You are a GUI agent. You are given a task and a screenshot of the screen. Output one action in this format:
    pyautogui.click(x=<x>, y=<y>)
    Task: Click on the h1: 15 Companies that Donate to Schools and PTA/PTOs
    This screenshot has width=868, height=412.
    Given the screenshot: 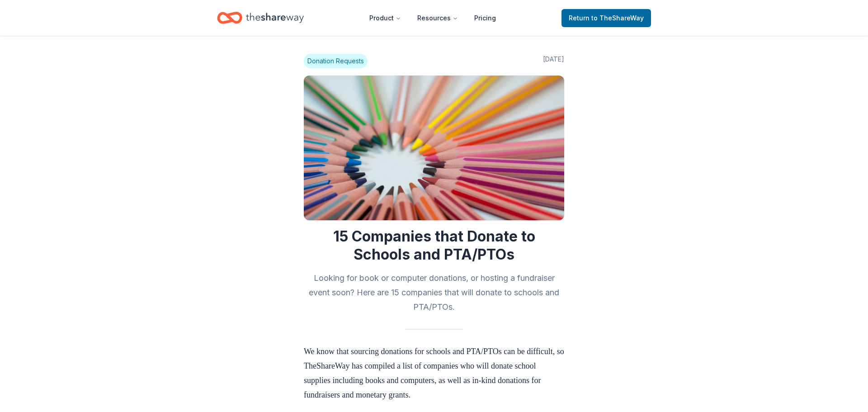 What is the action you would take?
    pyautogui.click(x=434, y=246)
    